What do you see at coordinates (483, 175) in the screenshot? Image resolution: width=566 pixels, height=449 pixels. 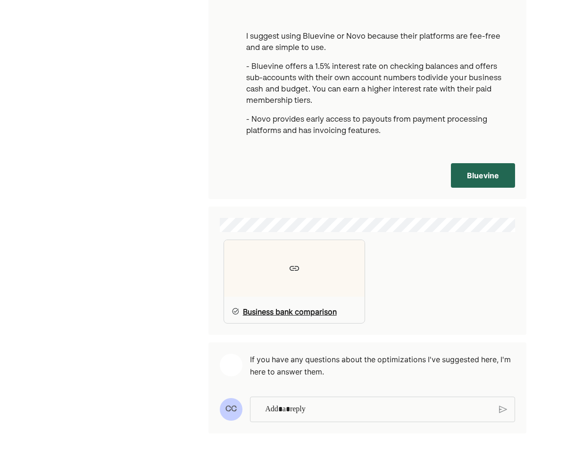 I see `button: Bluevine` at bounding box center [483, 175].